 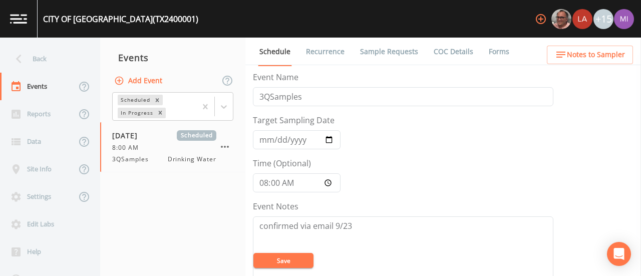 What do you see at coordinates (196, 135) in the screenshot?
I see `span: Scheduled` at bounding box center [196, 135].